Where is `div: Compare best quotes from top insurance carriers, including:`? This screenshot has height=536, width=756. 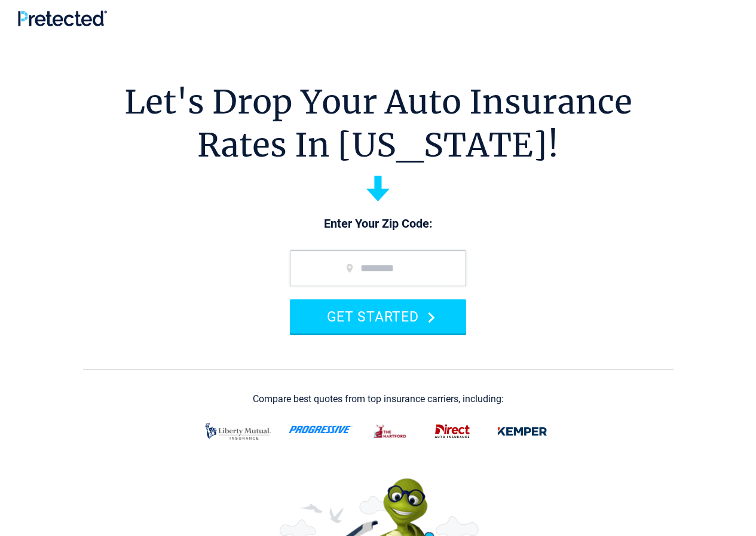
div: Compare best quotes from top insurance carriers, including: is located at coordinates (378, 399).